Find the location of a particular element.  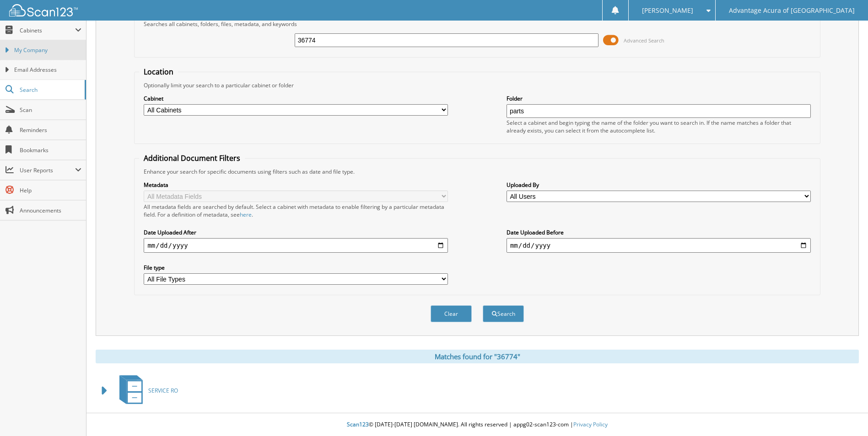

div: All metadata fields are searched by default. Select a cabinet with metadata to enable filtering b... is located at coordinates (296, 210).